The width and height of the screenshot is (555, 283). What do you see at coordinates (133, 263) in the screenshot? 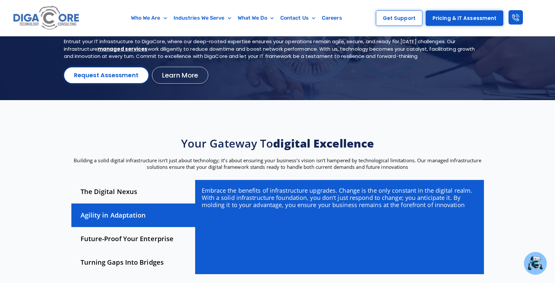
I see `div: Turning Gaps Into Bridges` at bounding box center [133, 263].